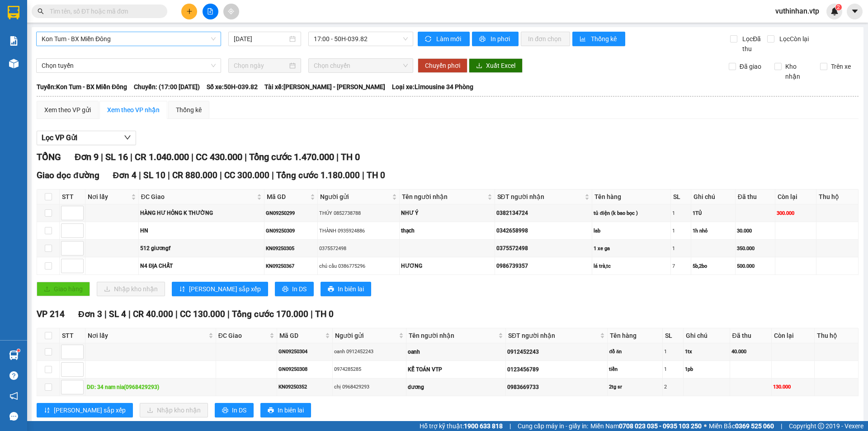  Describe the element at coordinates (432, 87) in the screenshot. I see `span: Loại xe: Limousine 34 Phòng` at that location.